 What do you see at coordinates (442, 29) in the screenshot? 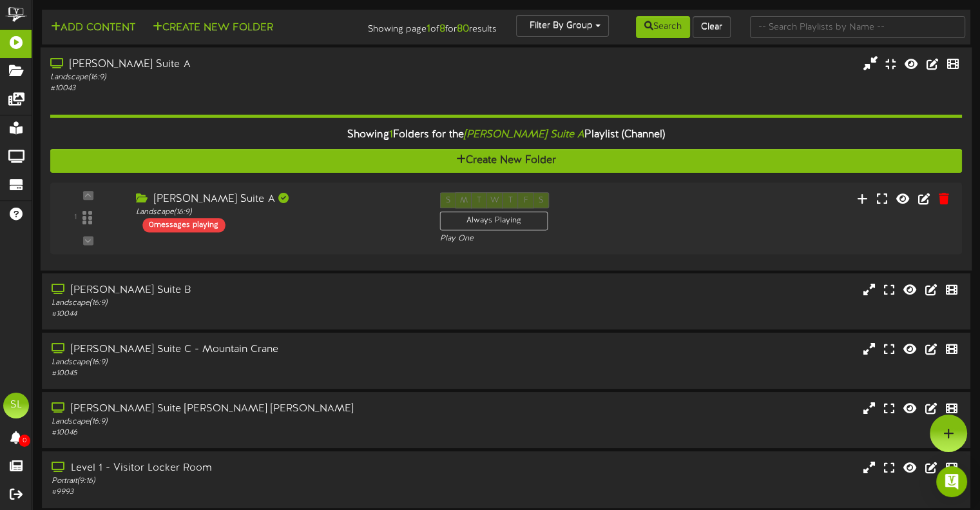
I see `strong: 8` at bounding box center [442, 29].